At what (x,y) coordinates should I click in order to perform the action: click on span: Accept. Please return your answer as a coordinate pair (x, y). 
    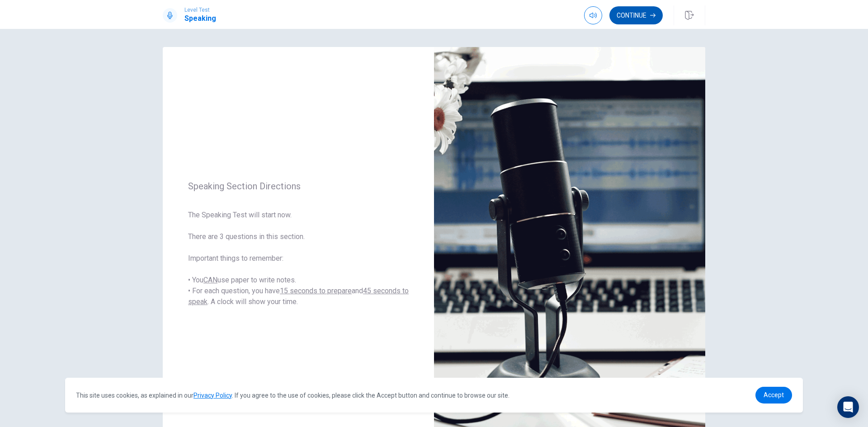
    Looking at the image, I should click on (774, 395).